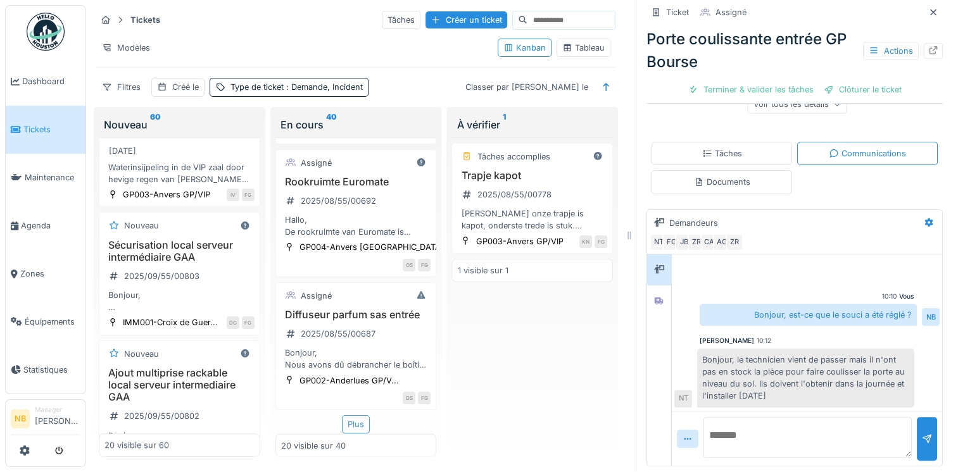 This screenshot has width=958, height=472. What do you see at coordinates (58, 410) in the screenshot?
I see `div: Manager` at bounding box center [58, 410].